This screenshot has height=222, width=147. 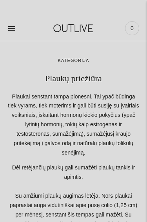 I want to click on h2: Plaukų priežiūra, so click(x=73, y=79).